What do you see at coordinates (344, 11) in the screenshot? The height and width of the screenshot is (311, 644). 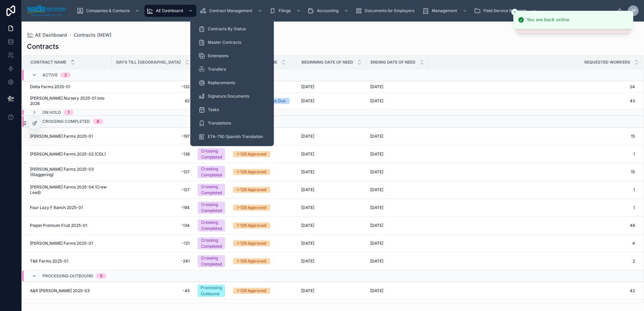 I see `div: scrollable content` at bounding box center [344, 11].